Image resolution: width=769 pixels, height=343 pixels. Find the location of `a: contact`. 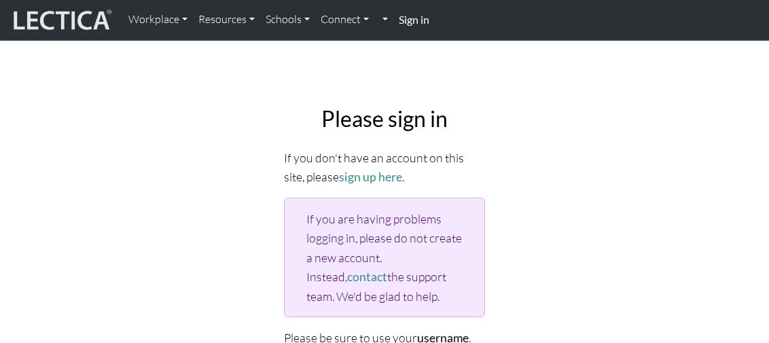

a: contact is located at coordinates (367, 276).